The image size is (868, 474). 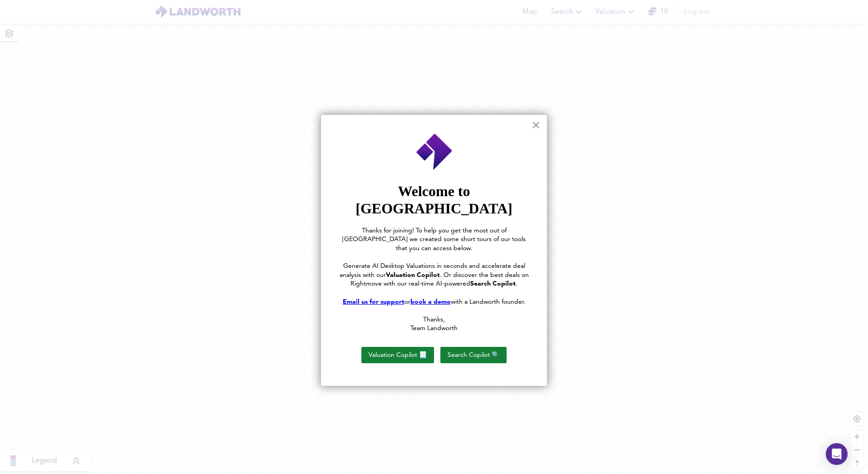 What do you see at coordinates (440, 279) in the screenshot?
I see `span: . Or discover the best deals on Rightmove with our real-time AI-powered` at bounding box center [440, 279].